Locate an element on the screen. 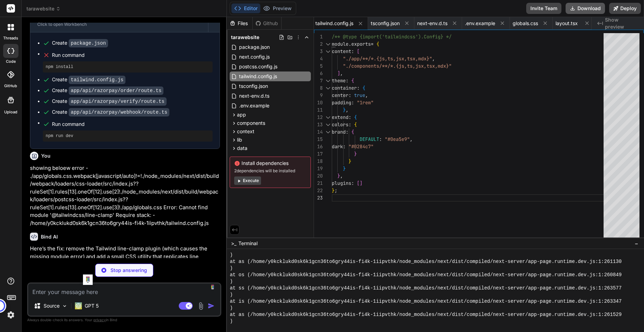 Image resolution: width=644 pixels, height=332 pixels. div: Files is located at coordinates (239, 24).